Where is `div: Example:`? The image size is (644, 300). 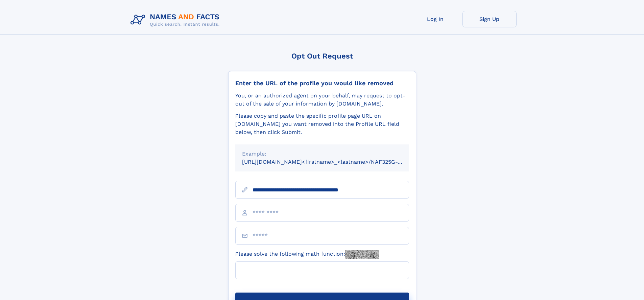 div: Example: is located at coordinates (322, 154).